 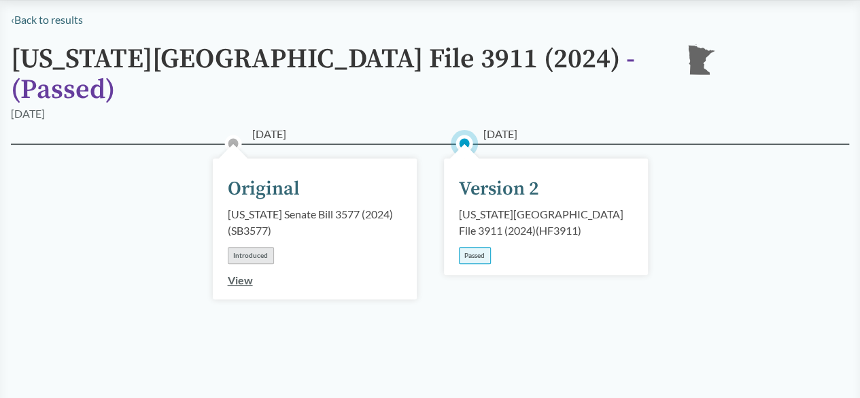 What do you see at coordinates (474, 255) in the screenshot?
I see `div: Passed` at bounding box center [474, 255].